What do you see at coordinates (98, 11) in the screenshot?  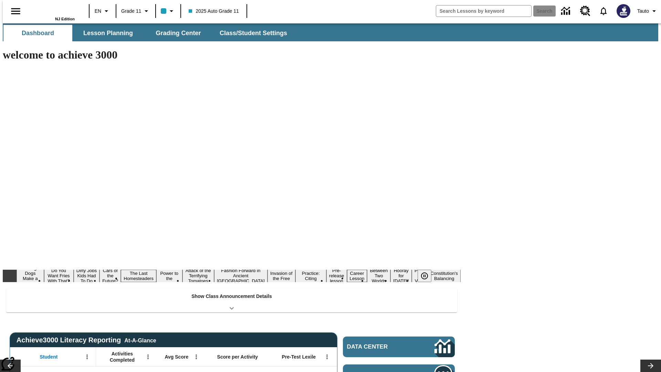 I see `span: EN` at bounding box center [98, 11].